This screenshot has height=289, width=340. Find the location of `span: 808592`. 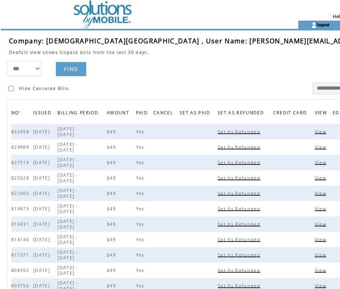

span: 808592 is located at coordinates (21, 270).